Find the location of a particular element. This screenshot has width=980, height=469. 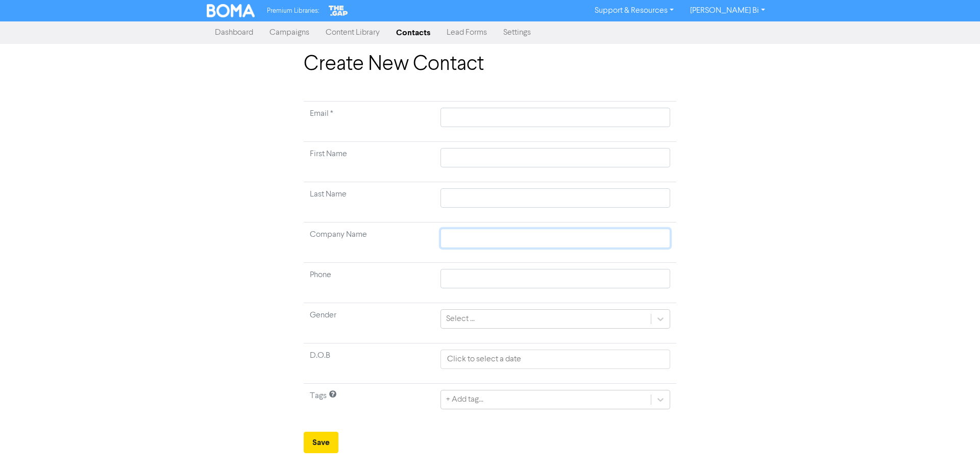

div: + Add tag... is located at coordinates (465, 399).